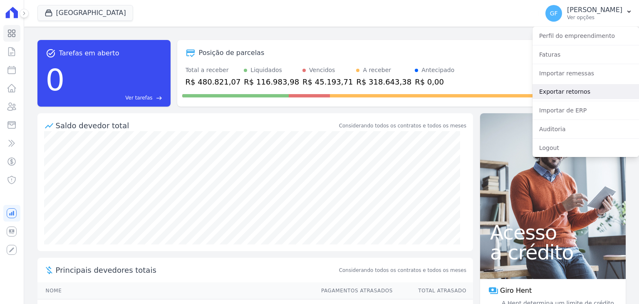 The image size is (639, 304). Describe the element at coordinates (139, 98) in the screenshot. I see `span: Ver tarefas` at that location.